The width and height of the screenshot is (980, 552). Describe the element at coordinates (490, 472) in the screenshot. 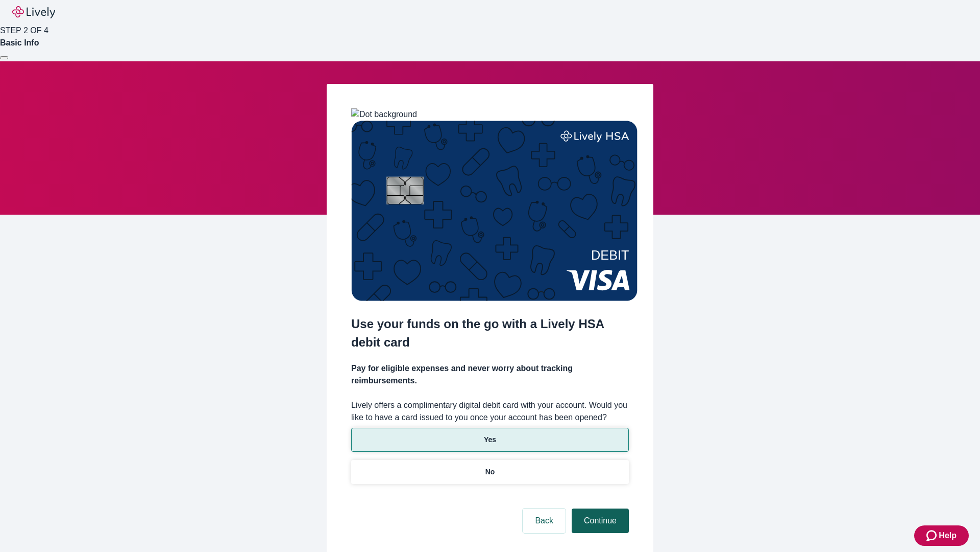

I see `button: No` at that location.